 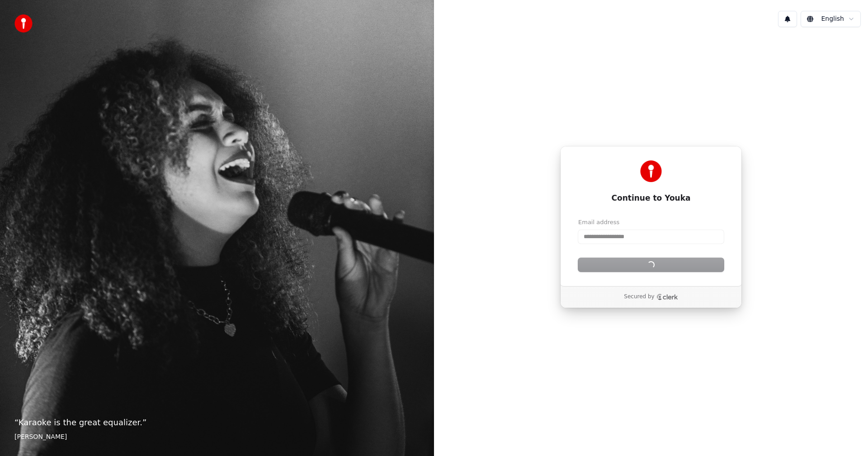 I want to click on img: youka, so click(x=23, y=23).